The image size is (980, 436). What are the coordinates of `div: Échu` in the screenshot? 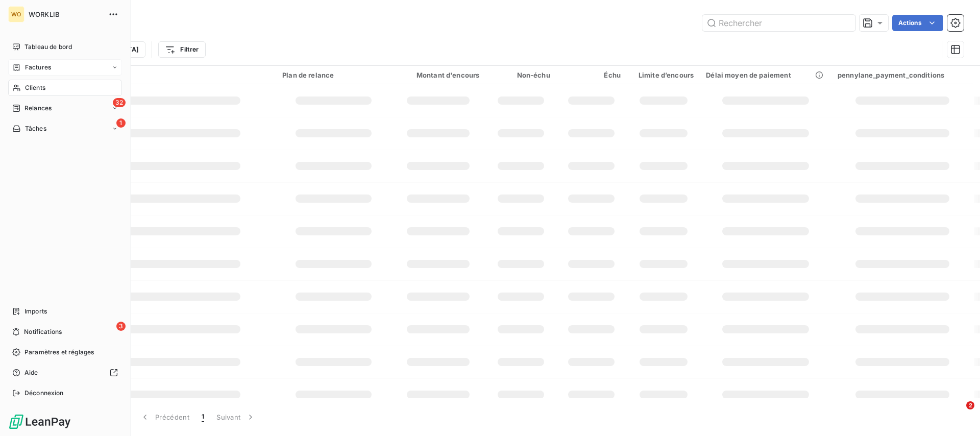 It's located at (592, 75).